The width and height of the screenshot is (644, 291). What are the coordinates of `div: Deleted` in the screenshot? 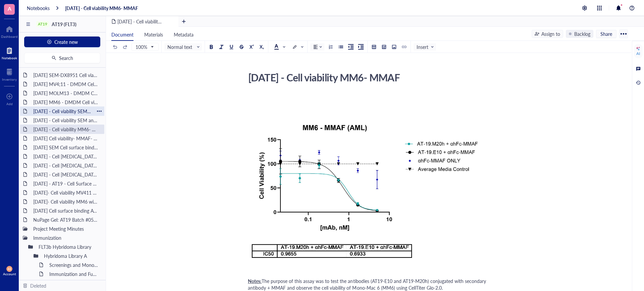 It's located at (38, 286).